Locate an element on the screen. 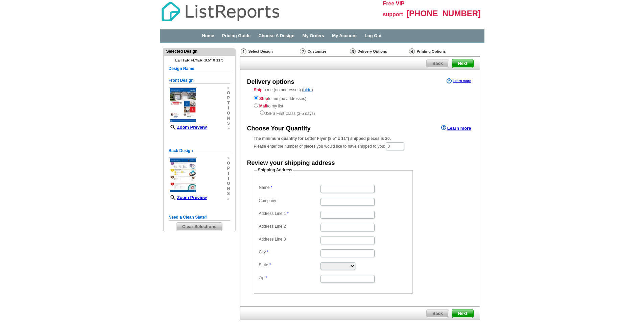  div: Delivery Options is located at coordinates (379, 52).